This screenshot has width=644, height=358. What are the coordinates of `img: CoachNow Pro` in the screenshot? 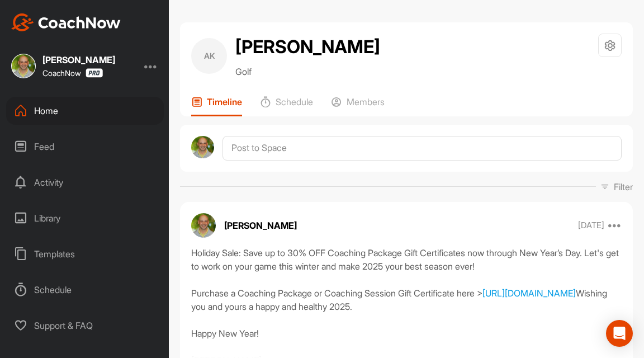 It's located at (94, 73).